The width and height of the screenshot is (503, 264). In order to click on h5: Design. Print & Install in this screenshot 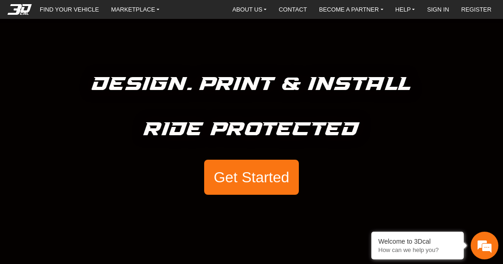, I will do `click(251, 85)`.